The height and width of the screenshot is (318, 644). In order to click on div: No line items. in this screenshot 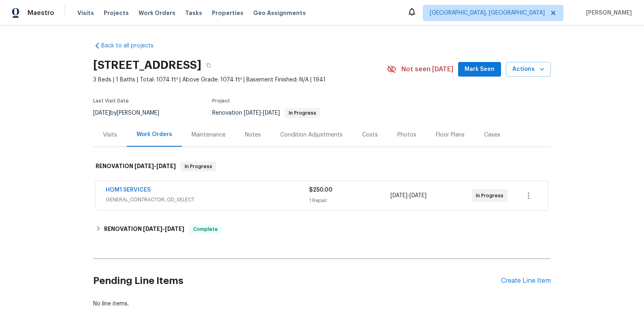, I will do `click(322, 304)`.